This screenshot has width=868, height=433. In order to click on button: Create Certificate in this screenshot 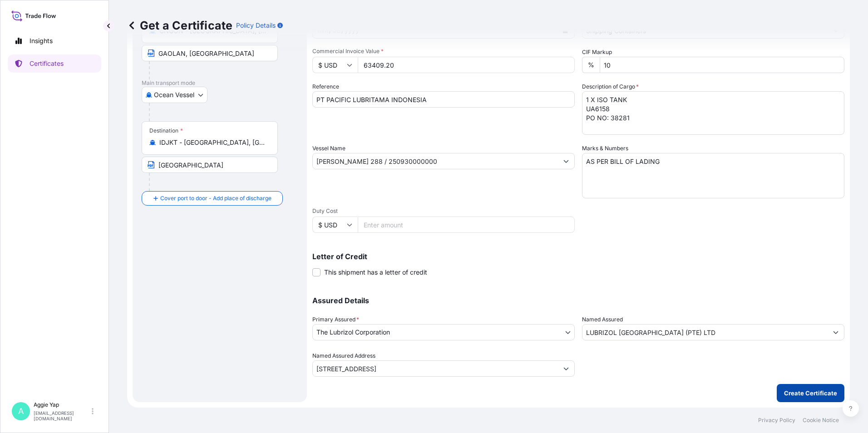, I will do `click(811, 393)`.